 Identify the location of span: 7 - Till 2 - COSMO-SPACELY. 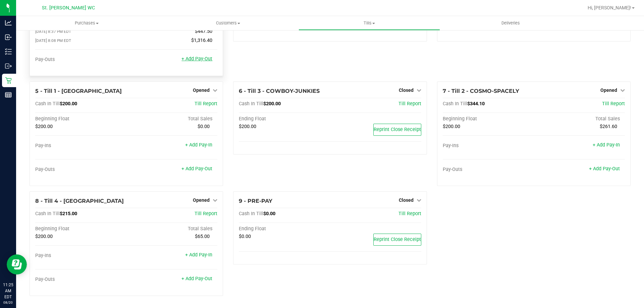
(481, 91).